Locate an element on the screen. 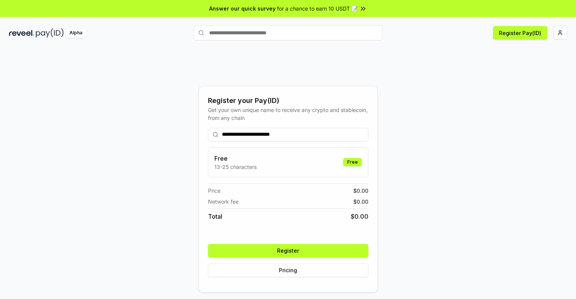 This screenshot has height=299, width=576. button: Register Pay(ID) is located at coordinates (520, 33).